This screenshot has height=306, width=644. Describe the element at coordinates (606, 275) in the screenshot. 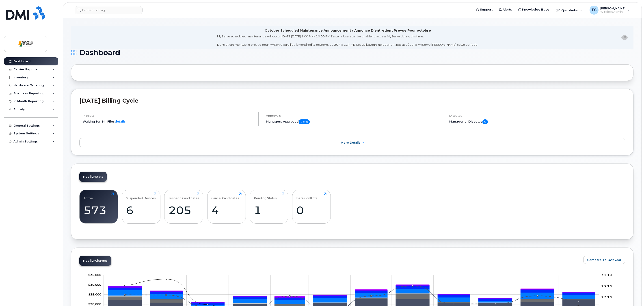

I see `tspan: 3.2 TB` at that location.